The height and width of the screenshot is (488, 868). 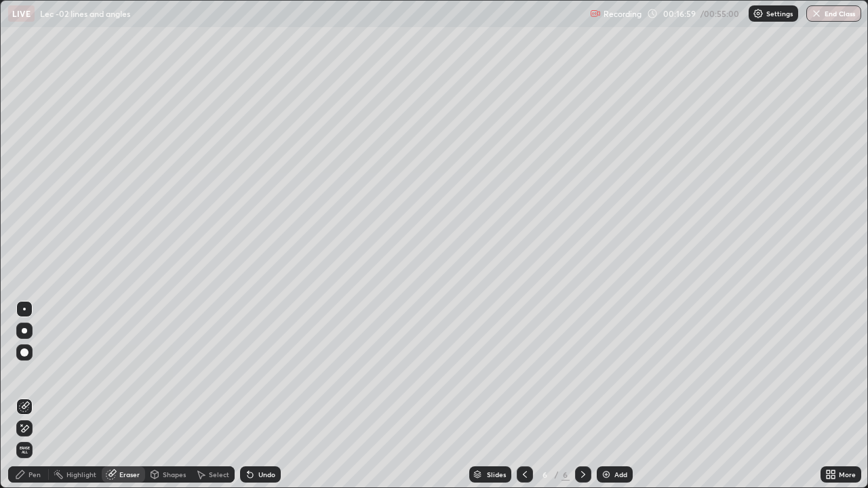 I want to click on span: Erase all, so click(x=25, y=450).